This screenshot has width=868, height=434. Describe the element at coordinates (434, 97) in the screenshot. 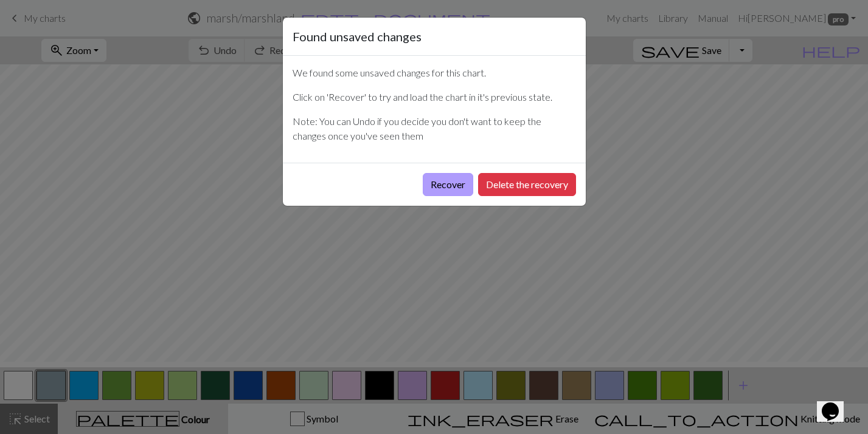

I see `p: Click on 'Recover' to try and load the chart in it's previous state.` at that location.